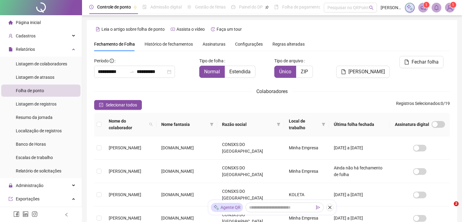 This screenshot has width=462, height=222. Describe the element at coordinates (304, 124) in the screenshot. I see `span: Local de trabalho` at that location.